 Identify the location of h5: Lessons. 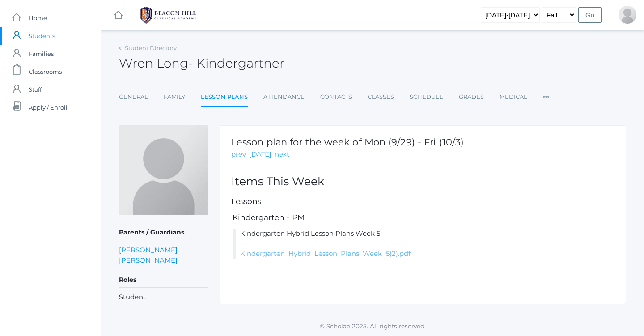
(422, 201).